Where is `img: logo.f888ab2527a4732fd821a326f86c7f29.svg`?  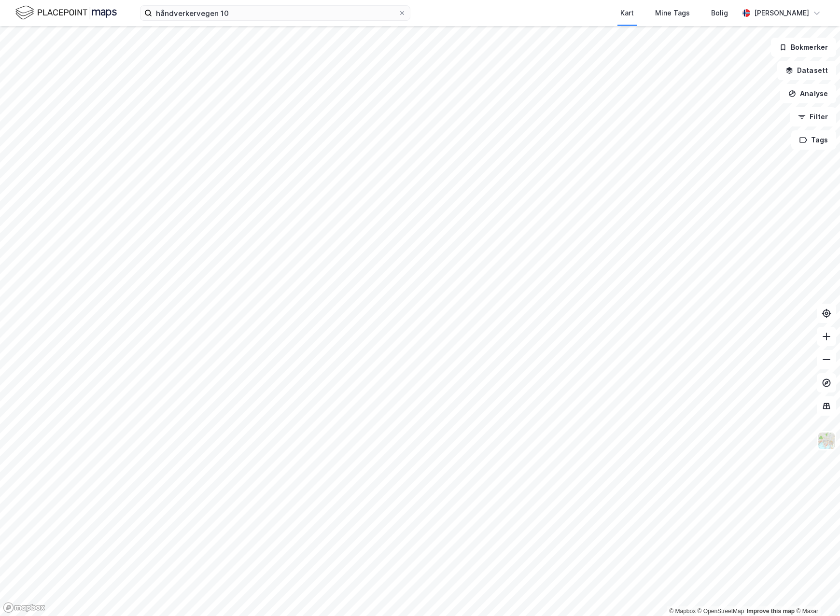
img: logo.f888ab2527a4732fd821a326f86c7f29.svg is located at coordinates (66, 12).